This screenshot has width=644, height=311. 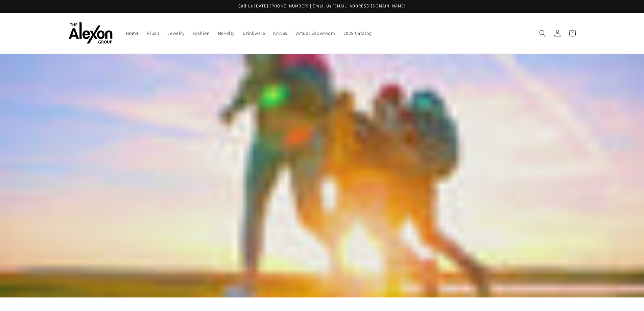 What do you see at coordinates (358, 33) in the screenshot?
I see `a: 2025 Catalog` at bounding box center [358, 33].